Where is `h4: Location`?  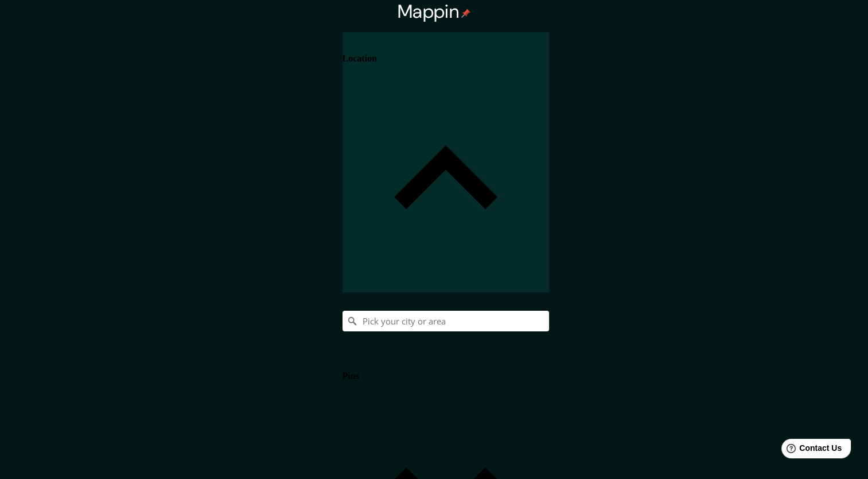 h4: Location is located at coordinates (360, 59).